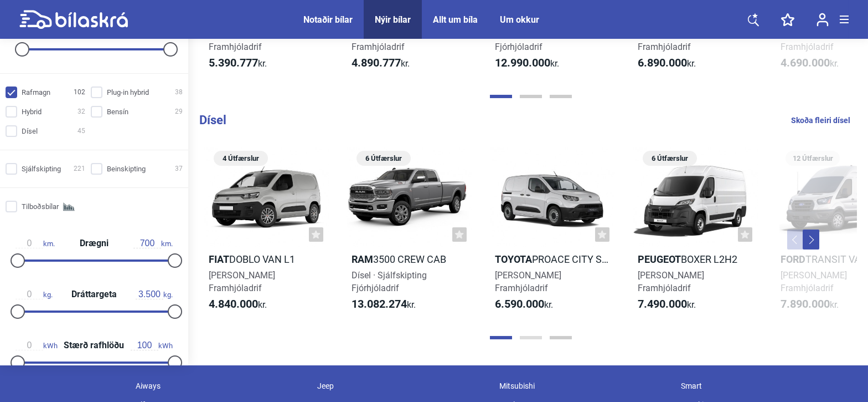 The height and width of the screenshot is (402, 868). I want to click on div: Smart, so click(766, 386).